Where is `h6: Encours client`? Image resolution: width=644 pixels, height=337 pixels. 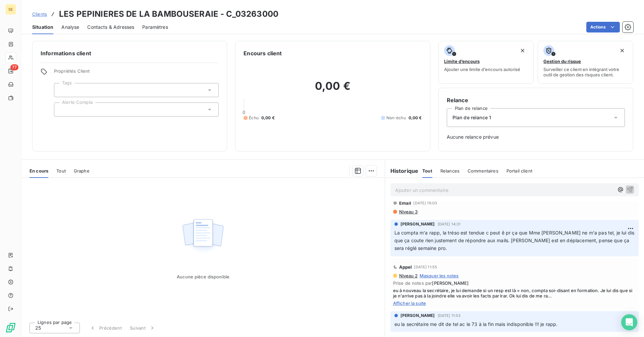
h6: Encours client is located at coordinates (263, 53).